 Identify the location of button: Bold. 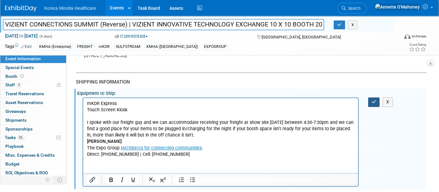
(111, 180).